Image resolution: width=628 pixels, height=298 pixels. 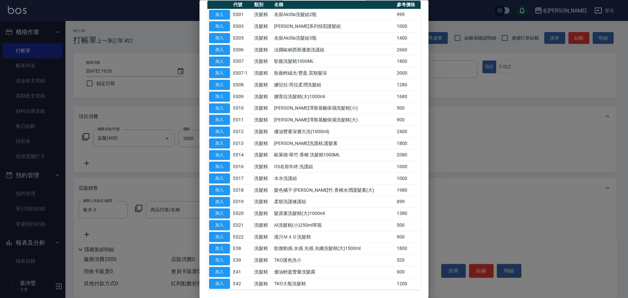 What do you see at coordinates (334, 5) in the screenshot?
I see `th: 名稱` at bounding box center [334, 5].